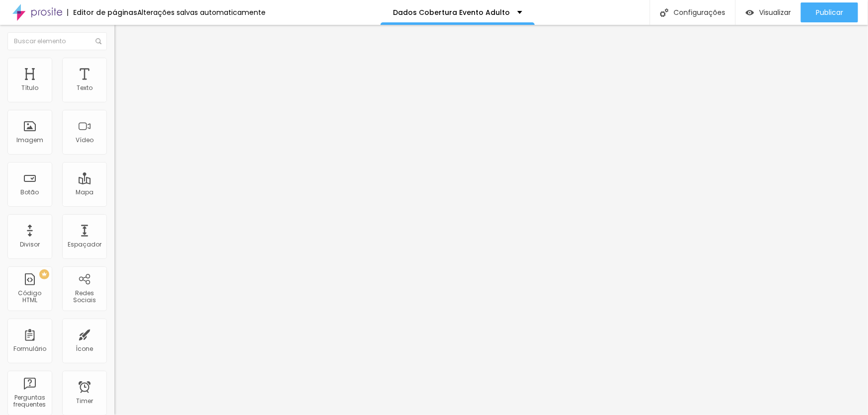 This screenshot has height=415, width=868. Describe the element at coordinates (30, 140) in the screenshot. I see `div: Imagem` at that location.